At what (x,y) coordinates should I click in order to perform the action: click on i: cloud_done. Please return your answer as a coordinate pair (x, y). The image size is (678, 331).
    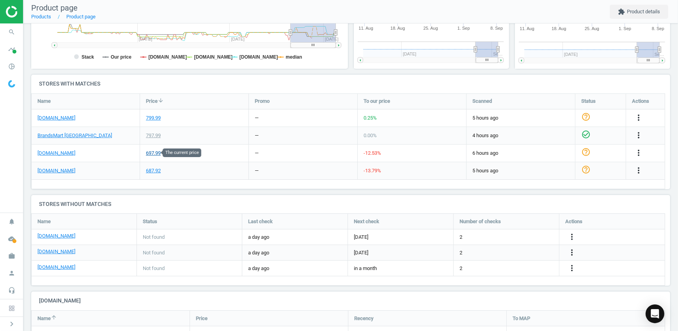
    Looking at the image, I should click on (12, 238).